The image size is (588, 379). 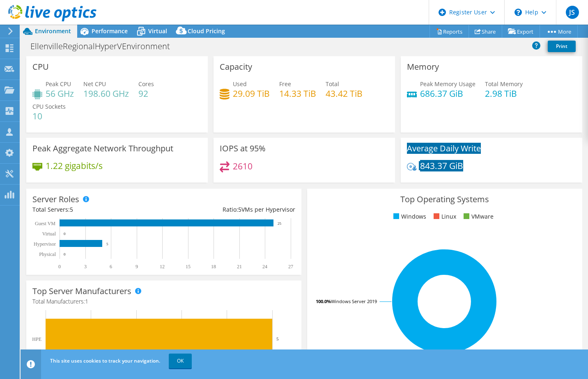 What do you see at coordinates (50, 234) in the screenshot?
I see `text: Virtual` at bounding box center [50, 234].